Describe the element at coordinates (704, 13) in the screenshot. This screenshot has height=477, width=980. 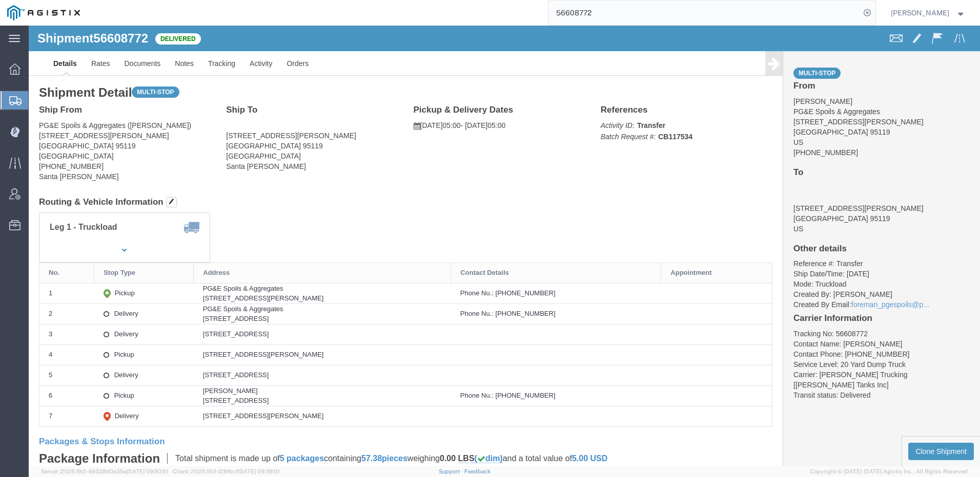
I see `input: Search for shipment number, reference number` at that location.